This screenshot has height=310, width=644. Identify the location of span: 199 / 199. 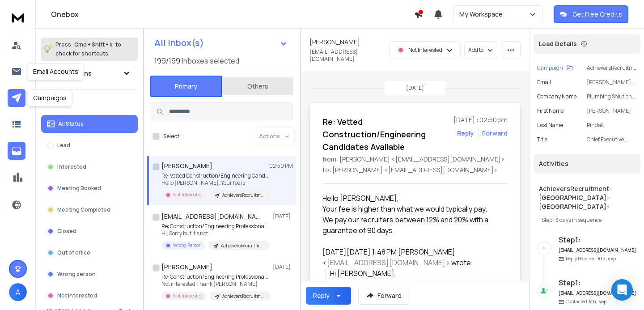
(167, 61).